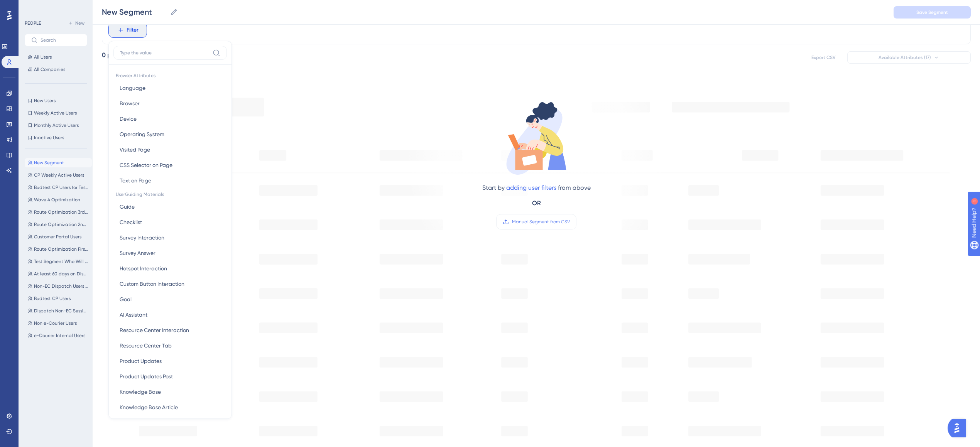  What do you see at coordinates (58, 324) in the screenshot?
I see `button: Non e-Courier Users` at bounding box center [58, 324].